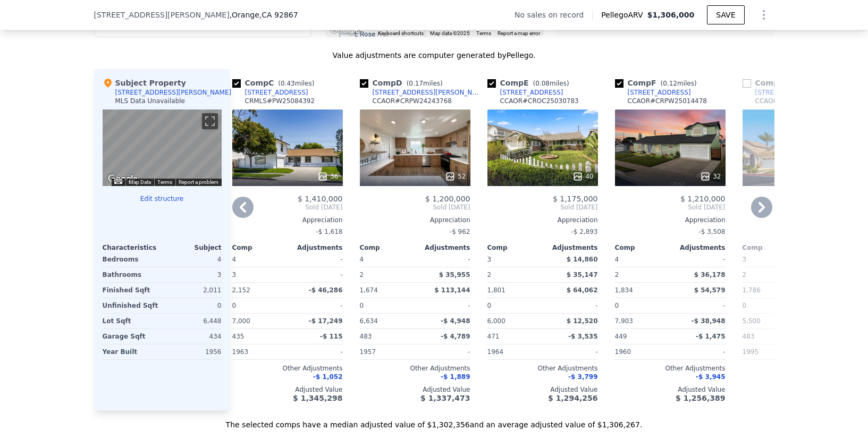  What do you see at coordinates (331, 336) in the screenshot?
I see `span: -$ 115` at bounding box center [331, 336].